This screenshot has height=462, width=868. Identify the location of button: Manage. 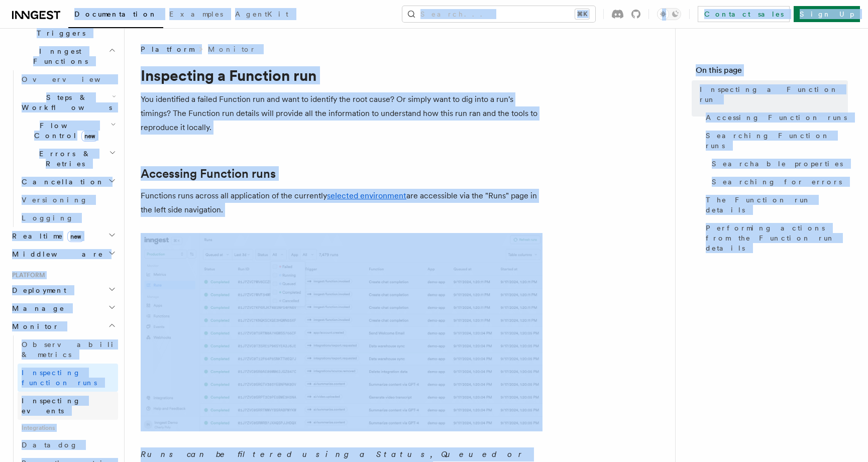
(63, 308).